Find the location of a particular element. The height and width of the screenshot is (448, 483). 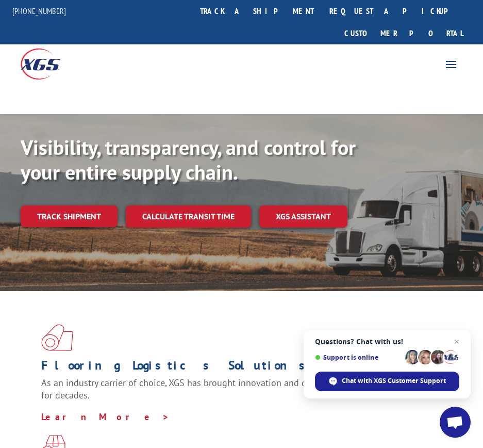

a: Calculate transit time is located at coordinates (188, 216).